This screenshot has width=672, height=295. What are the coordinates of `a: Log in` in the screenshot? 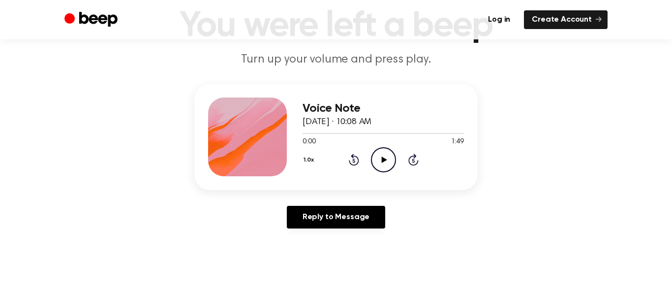 It's located at (499, 20).